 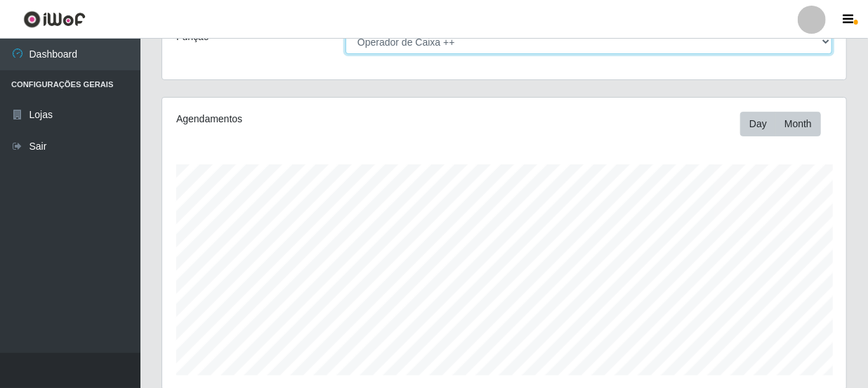 I want to click on img: CoreUI Logo, so click(x=54, y=19).